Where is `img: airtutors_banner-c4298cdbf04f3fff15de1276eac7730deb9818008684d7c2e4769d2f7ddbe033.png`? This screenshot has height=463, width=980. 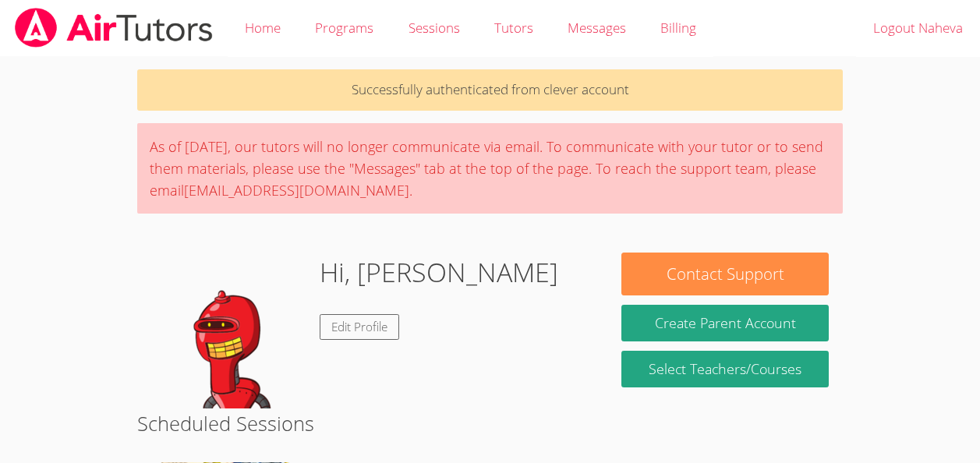
img: airtutors_banner-c4298cdbf04f3fff15de1276eac7730deb9818008684d7c2e4769d2f7ddbe033.png is located at coordinates (114, 27).